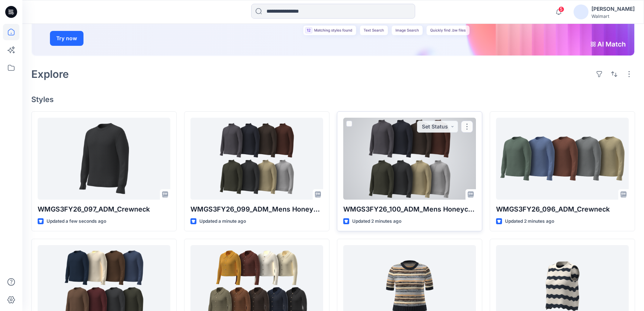 The height and width of the screenshot is (311, 644). Describe the element at coordinates (104, 209) in the screenshot. I see `p: WMGS3FY26_097_ADM_Crewneck` at that location.